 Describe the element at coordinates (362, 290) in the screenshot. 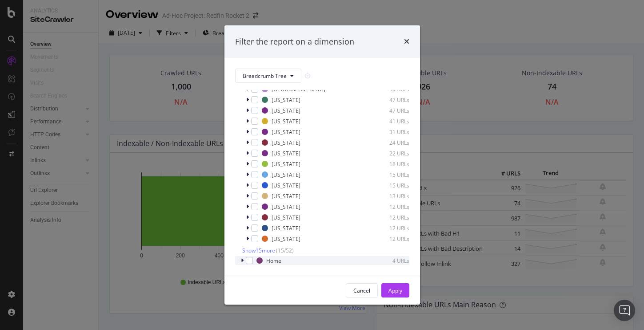

I see `div: Cancel` at that location.